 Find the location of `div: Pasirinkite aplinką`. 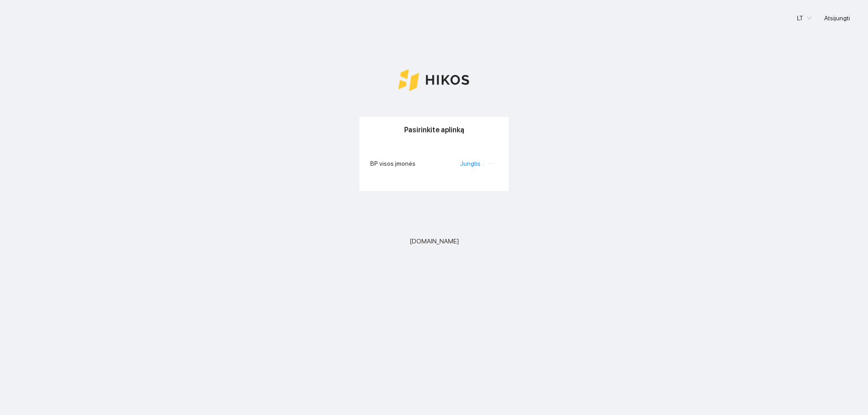

div: Pasirinkite aplinką is located at coordinates (434, 130).